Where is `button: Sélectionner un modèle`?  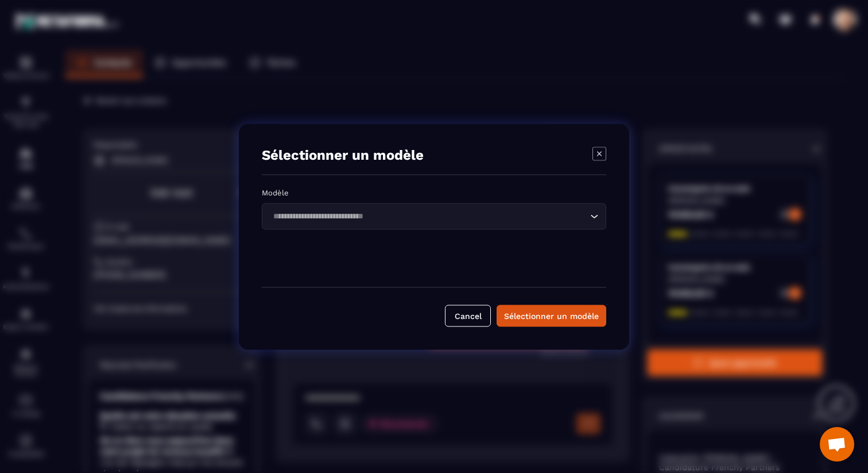 button: Sélectionner un modèle is located at coordinates (551, 315).